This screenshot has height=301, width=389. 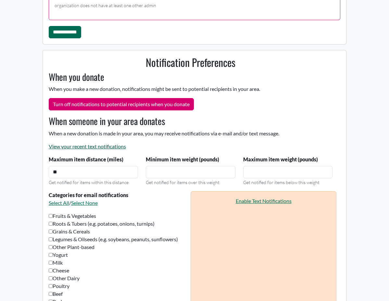 What do you see at coordinates (89, 182) in the screenshot?
I see `small: Get notified for items within this distance` at bounding box center [89, 182].